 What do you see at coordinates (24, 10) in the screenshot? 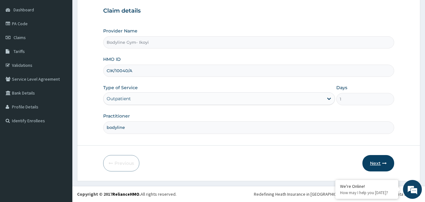
I see `span: Dashboard` at bounding box center [24, 10].